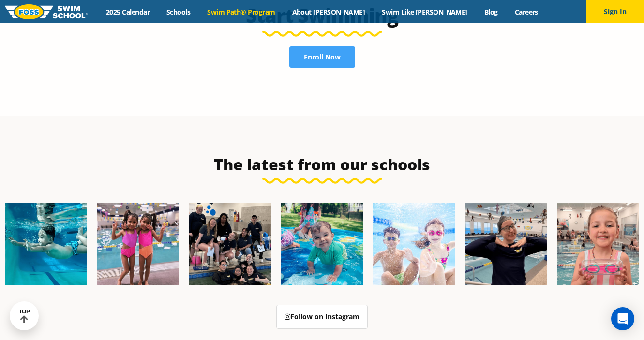  What do you see at coordinates (526, 11) in the screenshot?
I see `a: Careers` at bounding box center [526, 11].